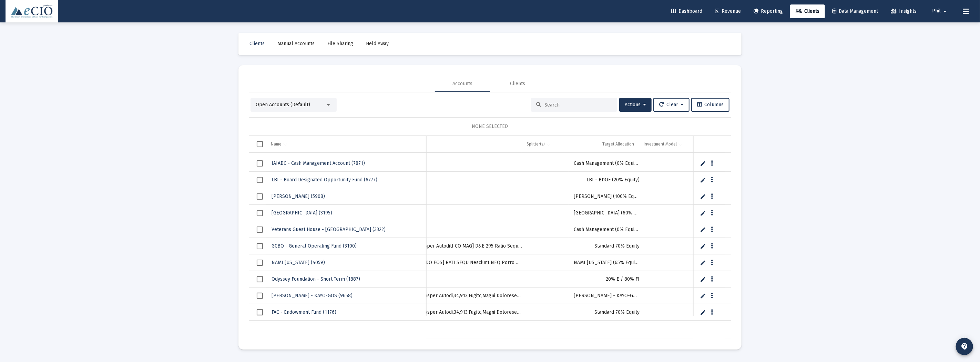 Image resolution: width=980 pixels, height=362 pixels. I want to click on input: Search, so click(578, 104).